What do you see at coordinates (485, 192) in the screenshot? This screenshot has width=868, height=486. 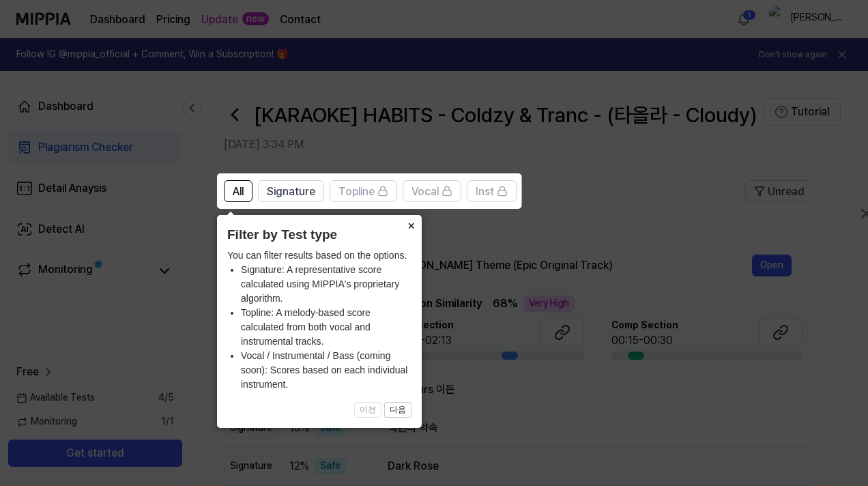 I see `span: Inst` at bounding box center [485, 192].